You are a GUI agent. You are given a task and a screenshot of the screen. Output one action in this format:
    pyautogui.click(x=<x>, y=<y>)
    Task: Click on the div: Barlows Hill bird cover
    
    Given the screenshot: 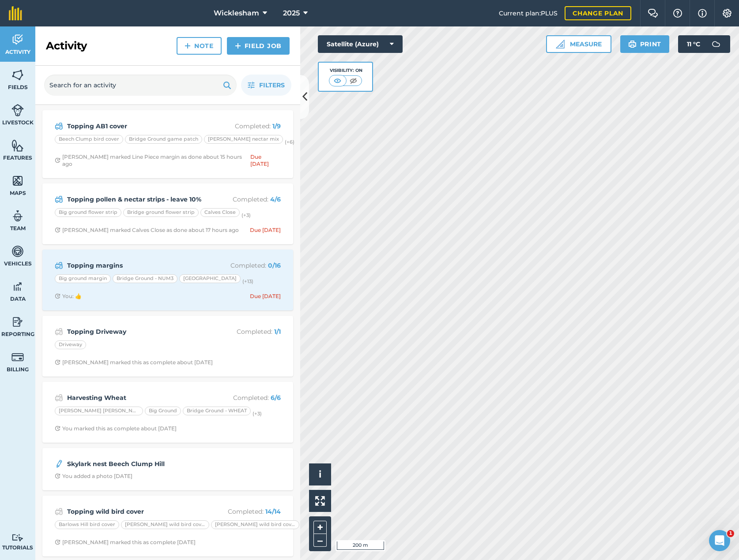 What is the action you would take?
    pyautogui.click(x=87, y=525)
    